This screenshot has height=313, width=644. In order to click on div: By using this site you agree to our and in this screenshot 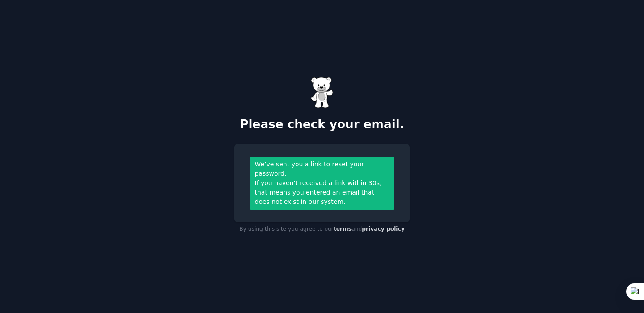, I will do `click(322, 229)`.